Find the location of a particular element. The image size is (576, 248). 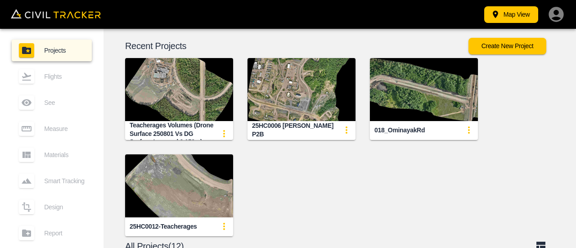

div: 018_OminayakRd is located at coordinates (400, 130).